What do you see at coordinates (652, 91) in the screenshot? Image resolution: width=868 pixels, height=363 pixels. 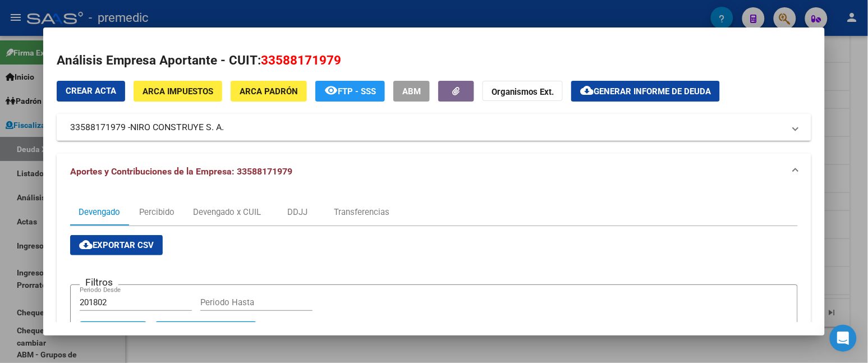 I see `span: Generar informe de deuda` at bounding box center [652, 91].